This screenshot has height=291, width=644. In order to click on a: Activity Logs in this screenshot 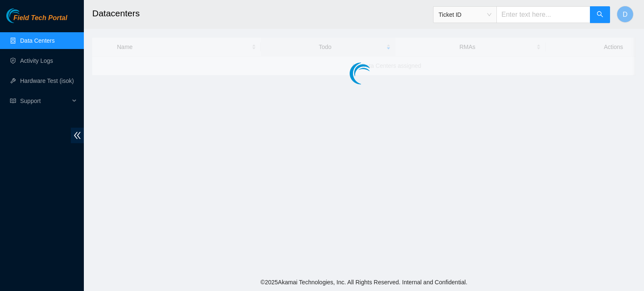, I will do `click(37, 61)`.